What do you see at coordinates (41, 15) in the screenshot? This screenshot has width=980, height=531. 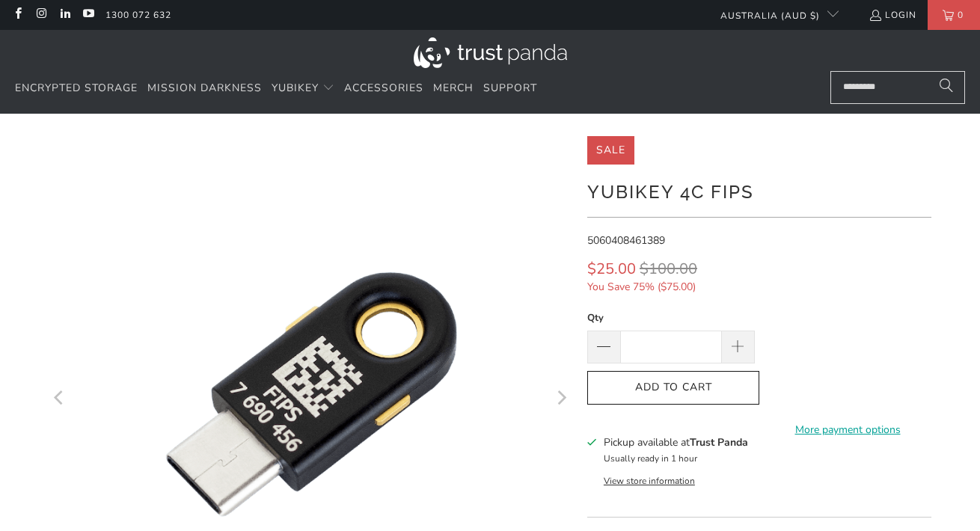 I see `a: Trust Panda Australia on Instagram` at bounding box center [41, 15].